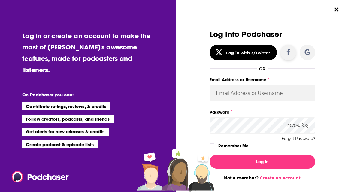 The width and height of the screenshot is (351, 192). What do you see at coordinates (233, 146) in the screenshot?
I see `label: Remember Me` at bounding box center [233, 146].